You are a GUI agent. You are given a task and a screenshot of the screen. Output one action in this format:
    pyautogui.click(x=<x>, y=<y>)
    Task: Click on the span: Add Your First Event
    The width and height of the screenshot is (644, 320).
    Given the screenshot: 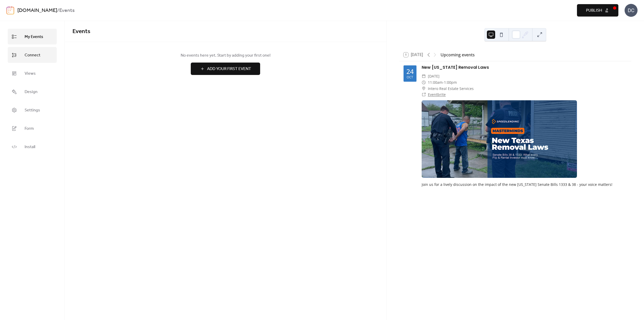 What is the action you would take?
    pyautogui.click(x=229, y=69)
    